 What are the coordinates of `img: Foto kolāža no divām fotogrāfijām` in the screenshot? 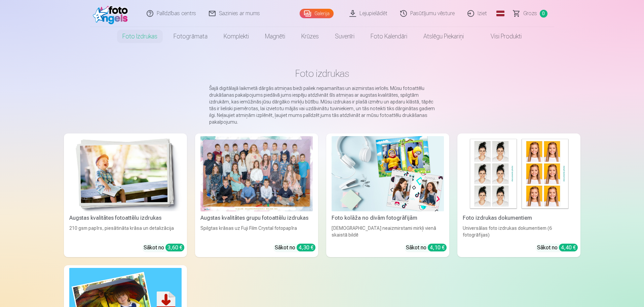 It's located at (388, 173).